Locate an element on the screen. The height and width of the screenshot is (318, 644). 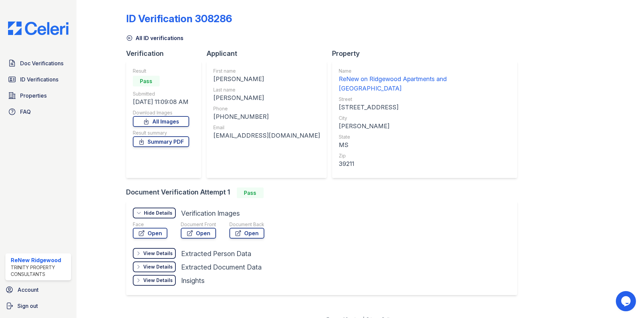
div: MS is located at coordinates (425, 145).